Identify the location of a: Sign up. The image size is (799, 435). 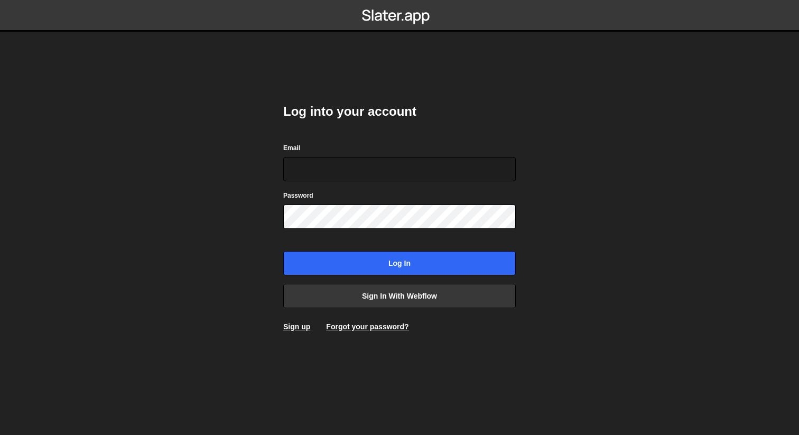
(297, 327).